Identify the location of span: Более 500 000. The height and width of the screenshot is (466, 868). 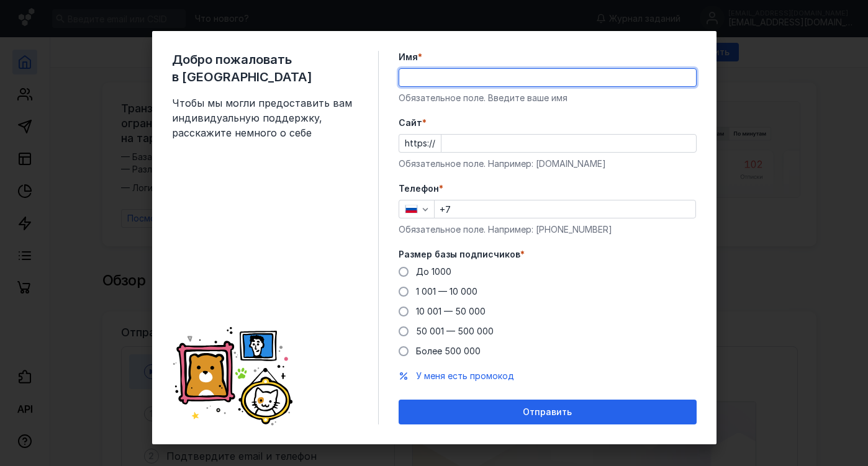
(449, 350).